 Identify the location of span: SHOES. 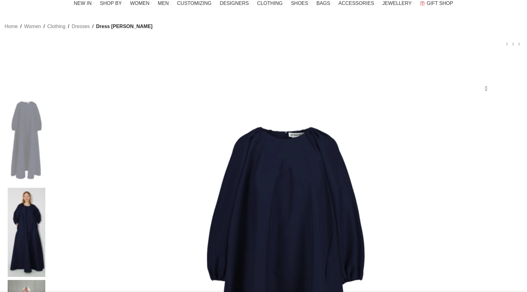
(300, 3).